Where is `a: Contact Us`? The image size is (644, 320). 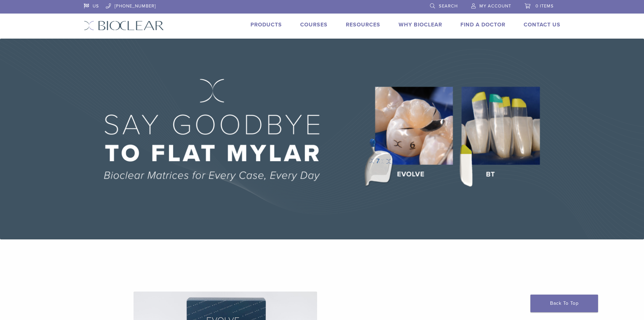
a: Contact Us is located at coordinates (542, 25).